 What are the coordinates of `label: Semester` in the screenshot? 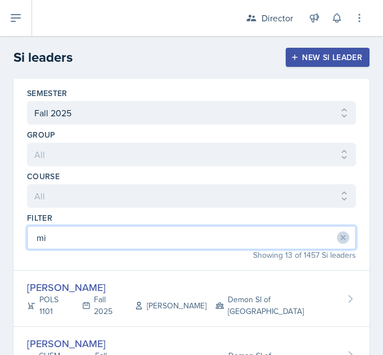 It's located at (47, 93).